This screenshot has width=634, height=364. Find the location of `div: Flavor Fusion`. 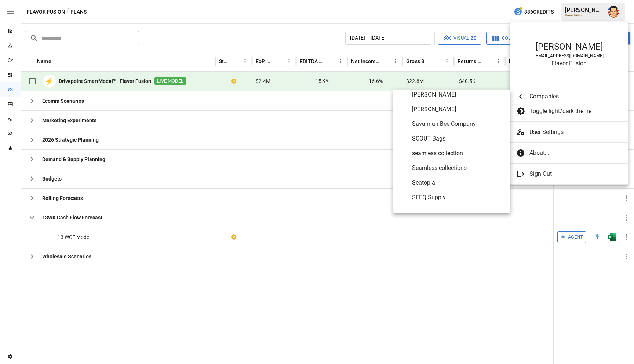

div: Flavor Fusion is located at coordinates (569, 63).